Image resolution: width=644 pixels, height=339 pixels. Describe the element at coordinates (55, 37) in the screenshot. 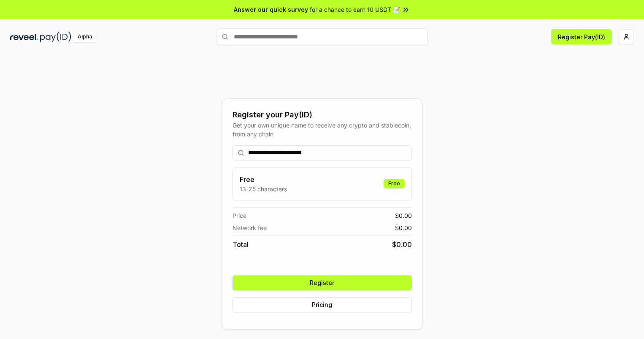

I see `img: pay_id` at that location.